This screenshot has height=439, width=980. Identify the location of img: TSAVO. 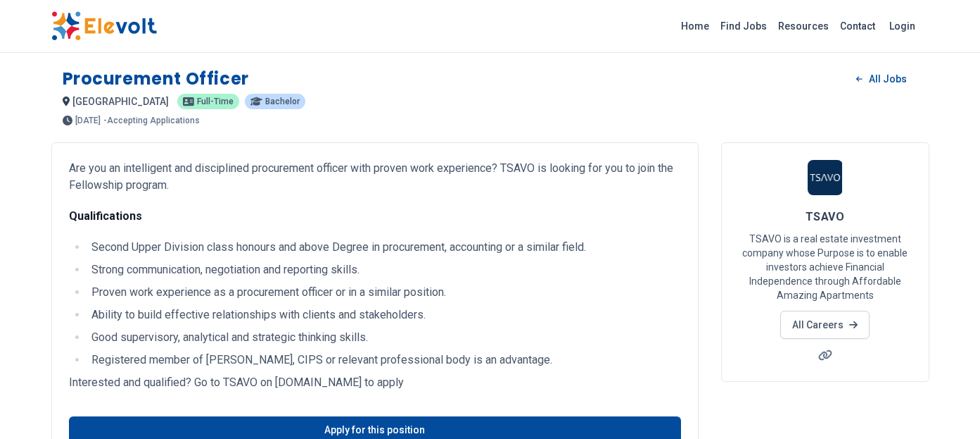
(825, 178).